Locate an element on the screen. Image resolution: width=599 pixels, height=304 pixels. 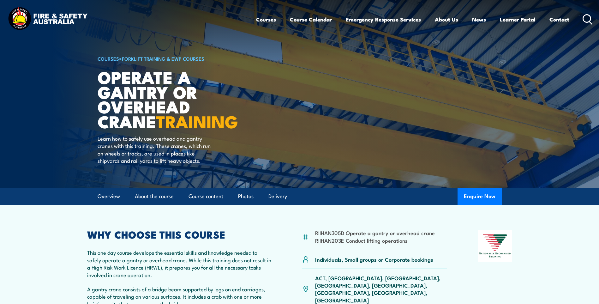
a: Emergency Response Services is located at coordinates (384, 19).